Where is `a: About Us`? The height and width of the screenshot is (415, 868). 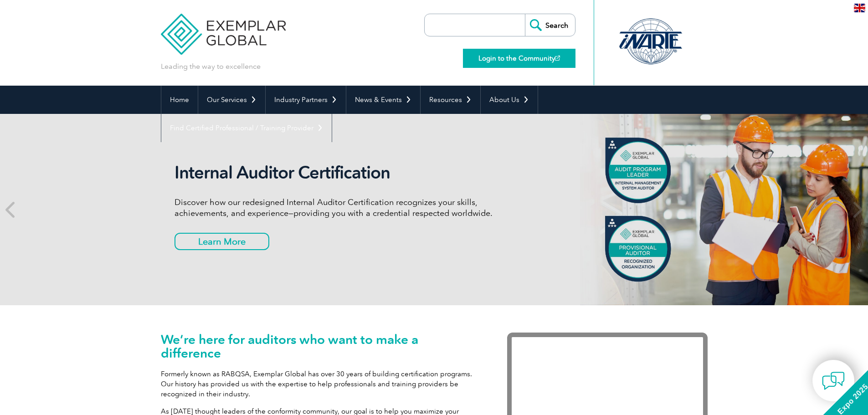
a: About Us is located at coordinates (509, 100).